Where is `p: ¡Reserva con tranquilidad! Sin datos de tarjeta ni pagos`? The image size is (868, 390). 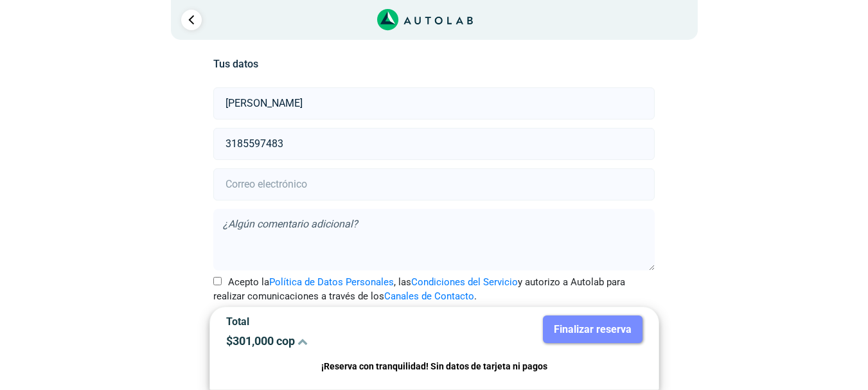
p: ¡Reserva con tranquilidad! Sin datos de tarjeta ni pagos is located at coordinates (434, 367).